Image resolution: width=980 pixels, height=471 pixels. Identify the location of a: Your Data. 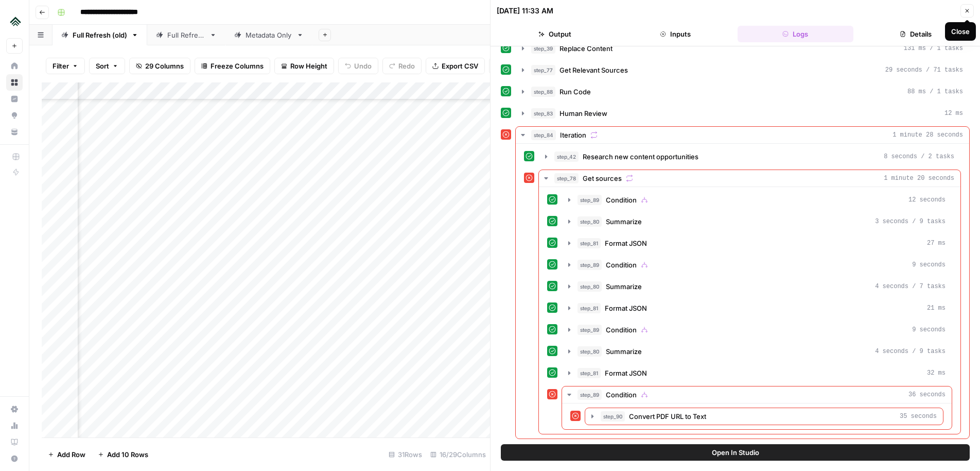
(14, 132).